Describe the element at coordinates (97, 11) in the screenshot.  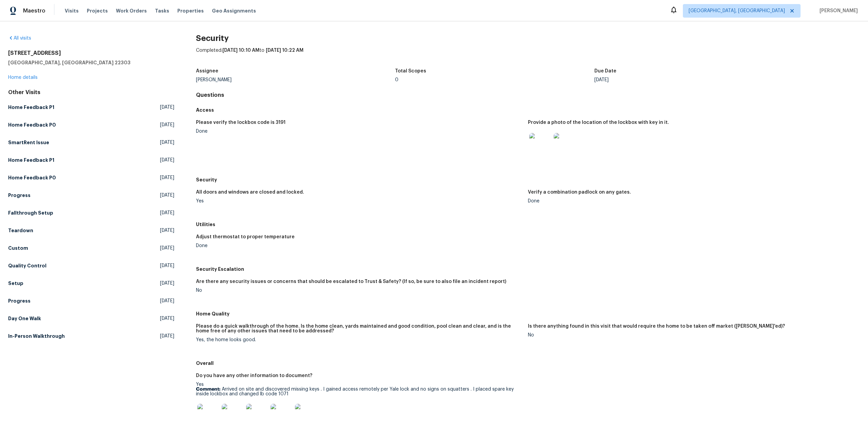
I see `span: Projects` at that location.